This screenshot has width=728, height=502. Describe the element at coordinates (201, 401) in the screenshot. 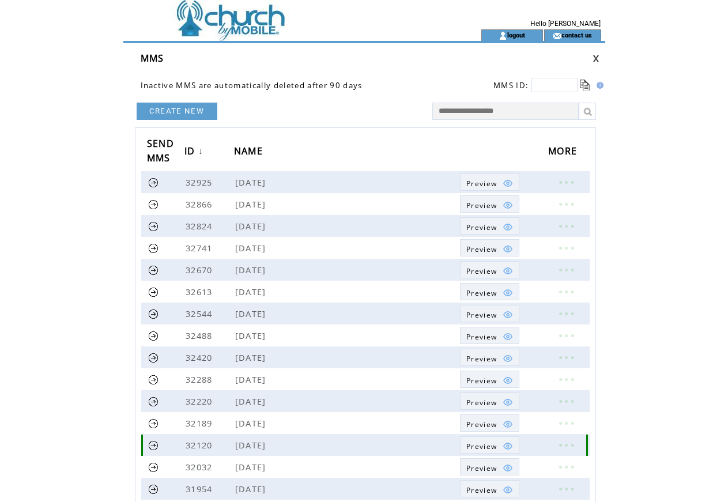

I see `span: 32220` at that location.